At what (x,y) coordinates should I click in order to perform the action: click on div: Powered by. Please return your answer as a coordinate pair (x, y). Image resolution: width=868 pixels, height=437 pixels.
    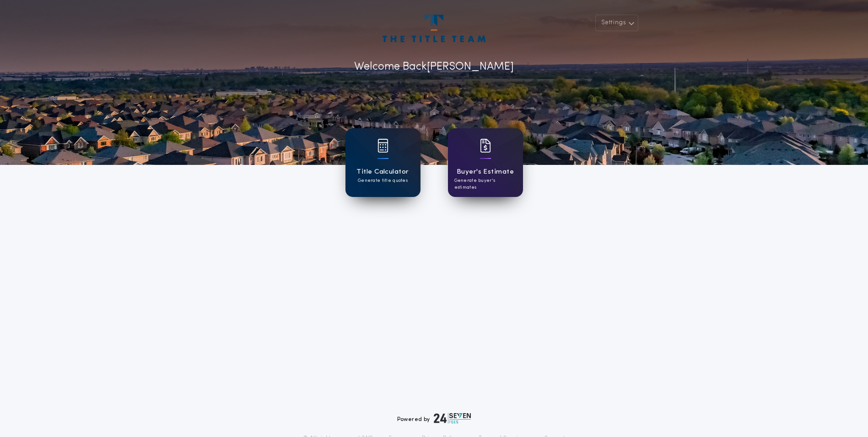
    Looking at the image, I should click on (434, 418).